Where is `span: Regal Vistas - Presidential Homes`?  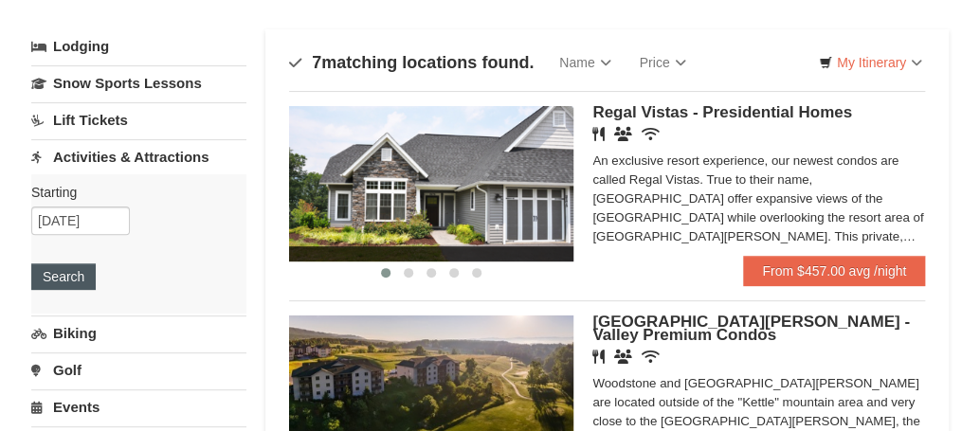
span: Regal Vistas - Presidential Homes is located at coordinates (722, 111).